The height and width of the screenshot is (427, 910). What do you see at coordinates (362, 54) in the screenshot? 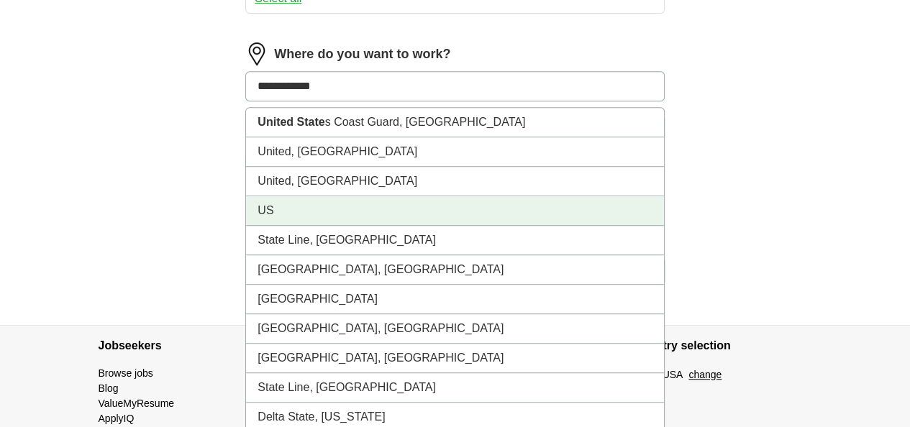
I see `label: Where do you want to work?` at bounding box center [362, 54].